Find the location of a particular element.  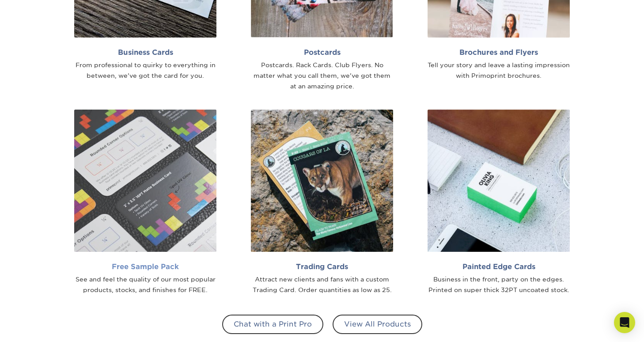

a: Chat with a Print Pro is located at coordinates (272, 324).